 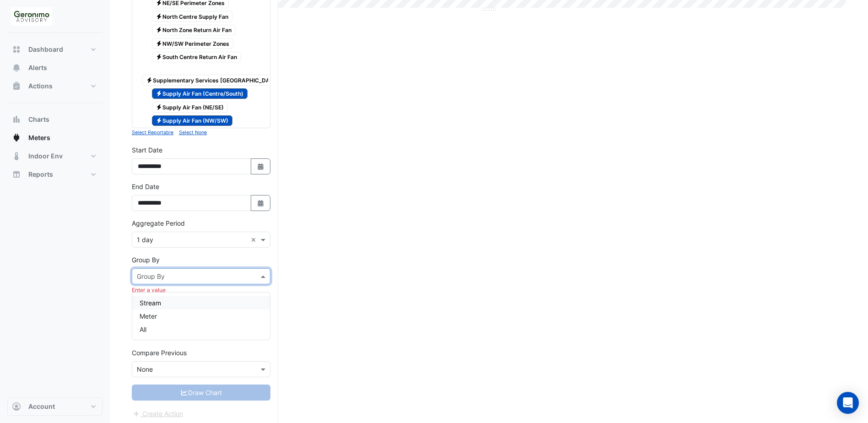 I want to click on span: Supply Air Fan (NE/SE), so click(x=190, y=107).